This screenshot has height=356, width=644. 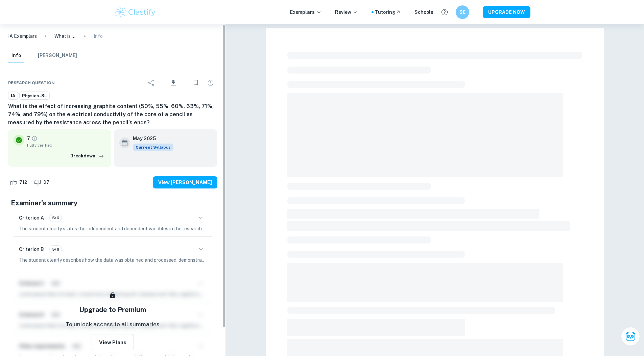 What do you see at coordinates (22, 36) in the screenshot?
I see `p: IA Exemplars` at bounding box center [22, 36].